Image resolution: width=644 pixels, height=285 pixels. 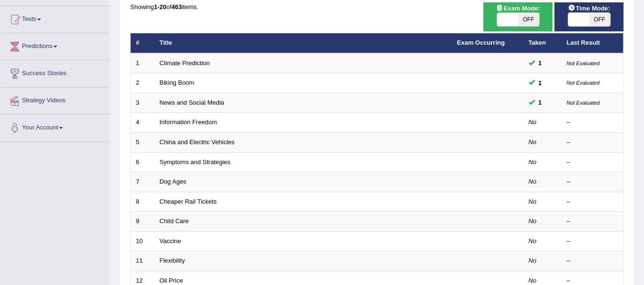 What do you see at coordinates (303, 43) in the screenshot?
I see `th: Title` at bounding box center [303, 43].